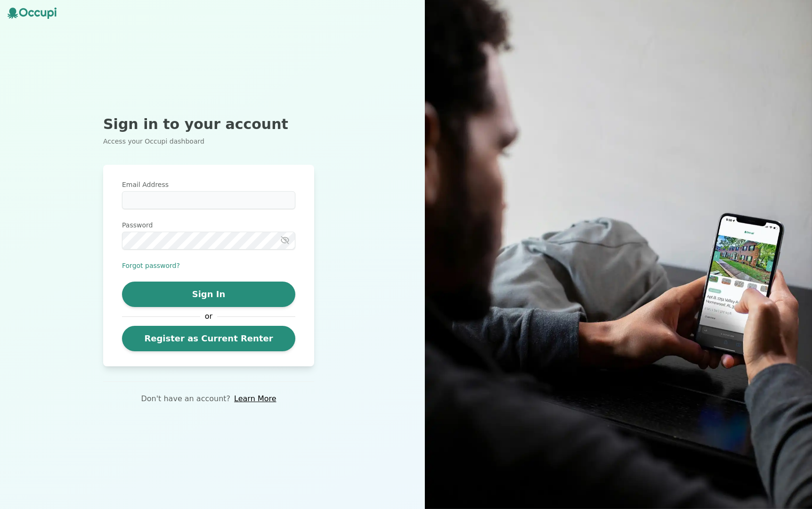  What do you see at coordinates (209, 141) in the screenshot?
I see `p: Access your Occupi dashboard` at bounding box center [209, 141].